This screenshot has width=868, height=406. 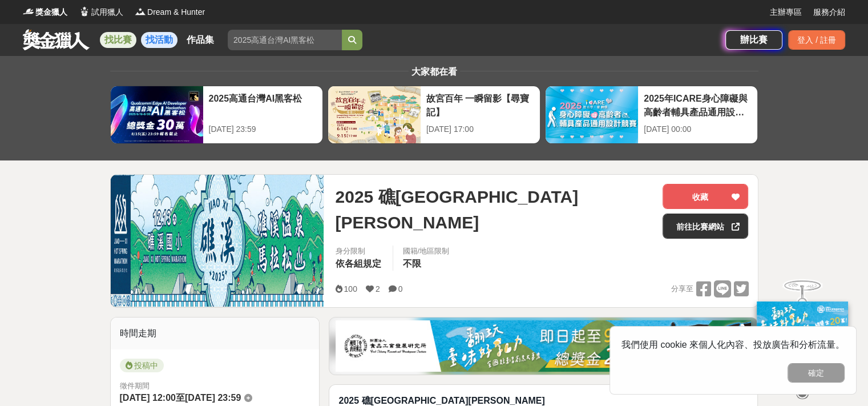 I want to click on span: 徵件期間, so click(x=134, y=385).